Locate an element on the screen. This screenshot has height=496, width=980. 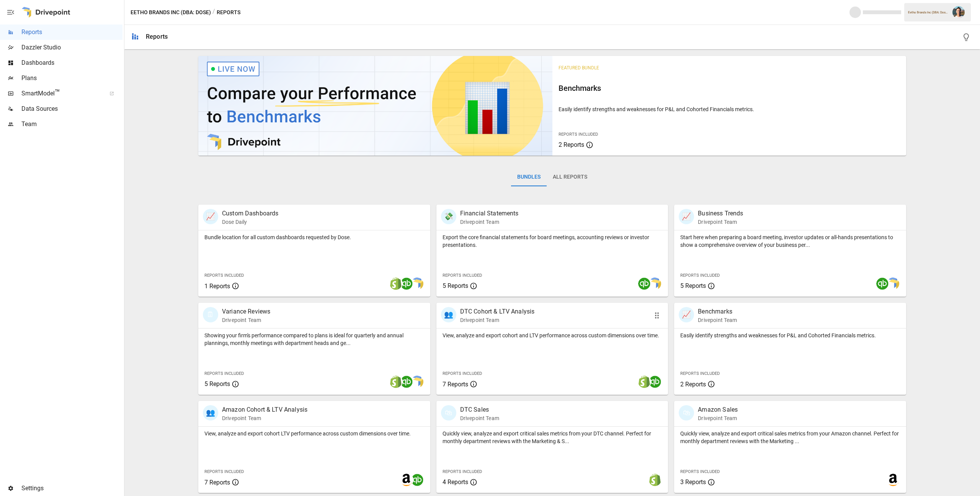
img: video thumbnail is located at coordinates (375, 106).